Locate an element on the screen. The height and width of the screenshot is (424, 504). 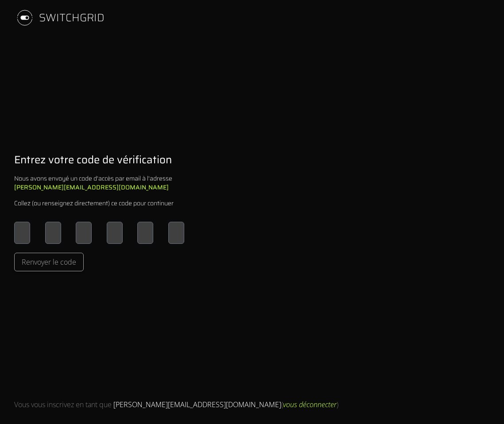
input: Please enter OTP character 6 is located at coordinates (176, 233).